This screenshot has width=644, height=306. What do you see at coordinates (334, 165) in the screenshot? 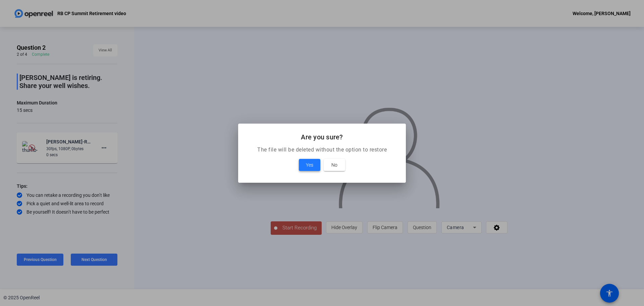
I see `span: No` at bounding box center [334, 165].